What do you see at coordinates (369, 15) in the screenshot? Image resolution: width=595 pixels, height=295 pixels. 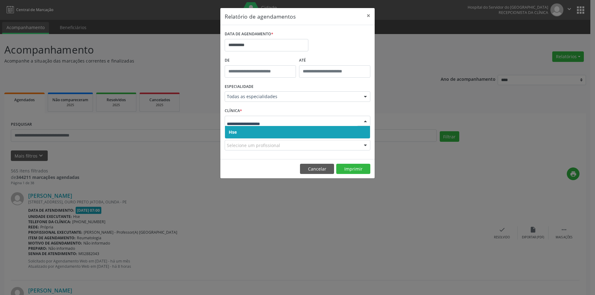 I see `button: Close` at bounding box center [369, 15].